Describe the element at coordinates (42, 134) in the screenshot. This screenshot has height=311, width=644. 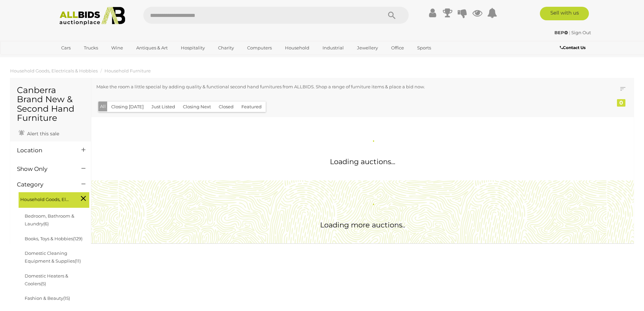
I see `span: Alert this sale` at that location.